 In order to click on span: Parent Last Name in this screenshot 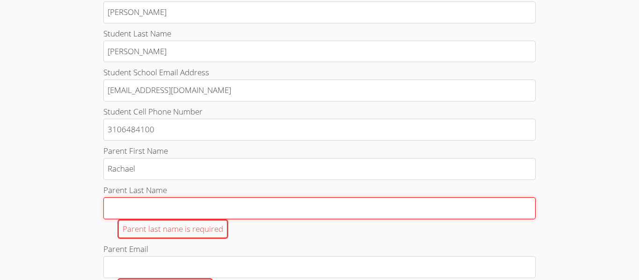, I will do `click(135, 190)`.